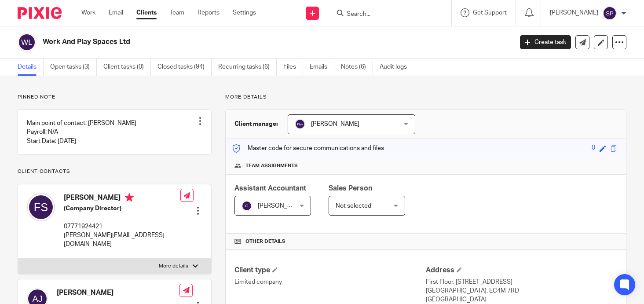 The image size is (644, 304). I want to click on a: Audit logs, so click(397, 67).